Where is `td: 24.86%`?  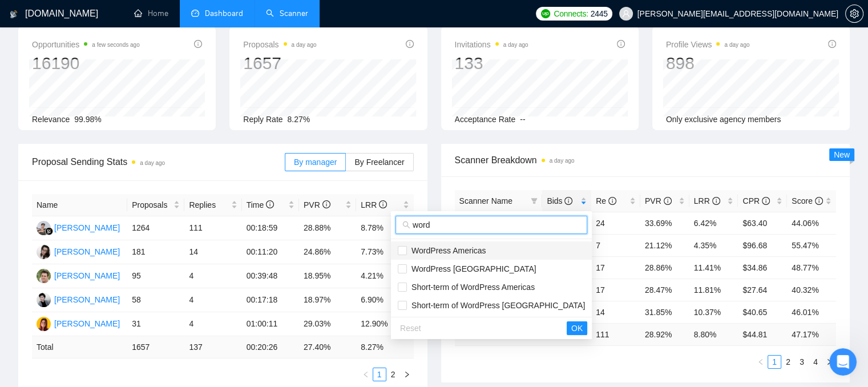 td: 24.86% is located at coordinates (328, 252).